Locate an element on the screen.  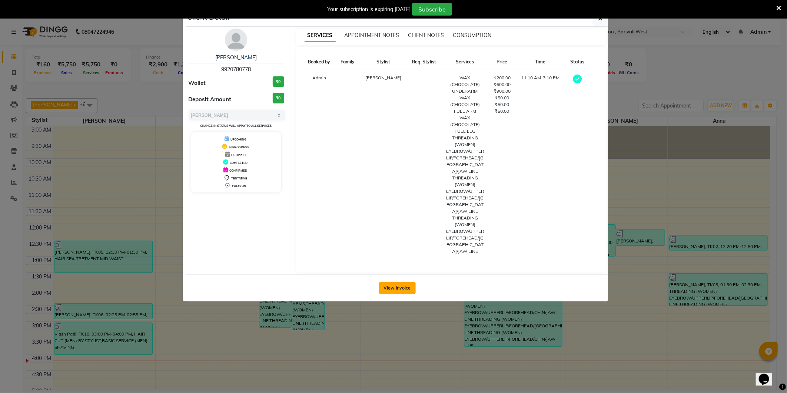
span: TENTATIVE is located at coordinates (239, 178).